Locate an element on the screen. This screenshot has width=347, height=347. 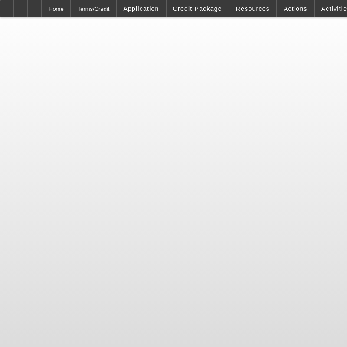
span: Actions is located at coordinates (296, 9).